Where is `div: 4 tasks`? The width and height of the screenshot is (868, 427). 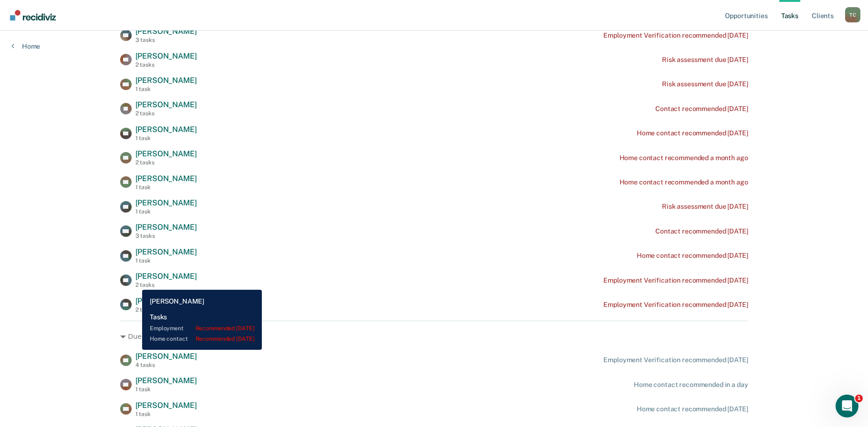
div: 4 tasks is located at coordinates (166, 365).